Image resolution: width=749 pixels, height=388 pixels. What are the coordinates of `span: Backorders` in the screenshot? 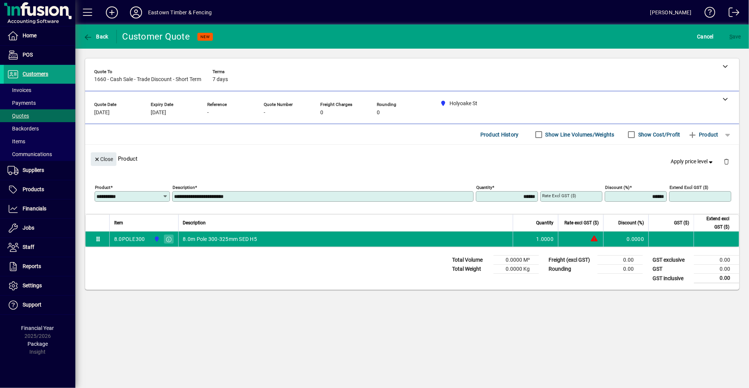 It's located at (23, 129).